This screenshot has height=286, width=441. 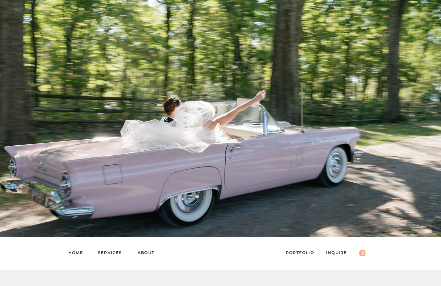 What do you see at coordinates (303, 254) in the screenshot?
I see `a: PORTFOLIO` at bounding box center [303, 254].